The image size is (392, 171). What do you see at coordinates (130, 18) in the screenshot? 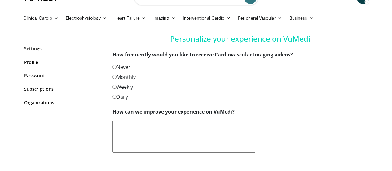
I see `a: Heart Failure` at bounding box center [130, 18].